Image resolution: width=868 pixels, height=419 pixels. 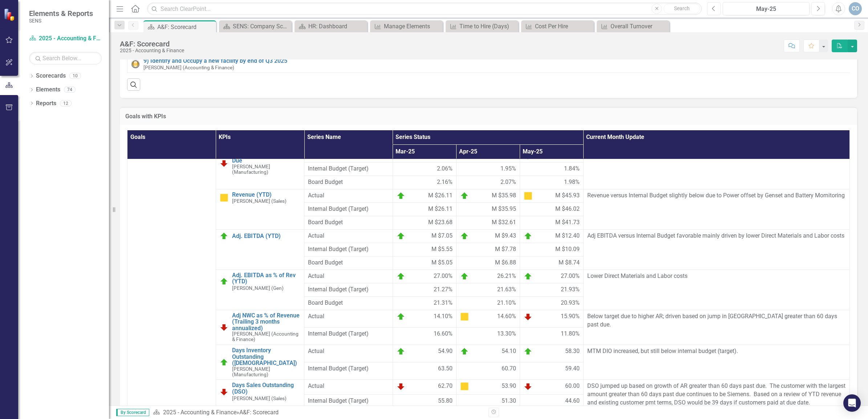 What do you see at coordinates (567, 209) in the screenshot?
I see `span: M $46.02` at bounding box center [567, 209].